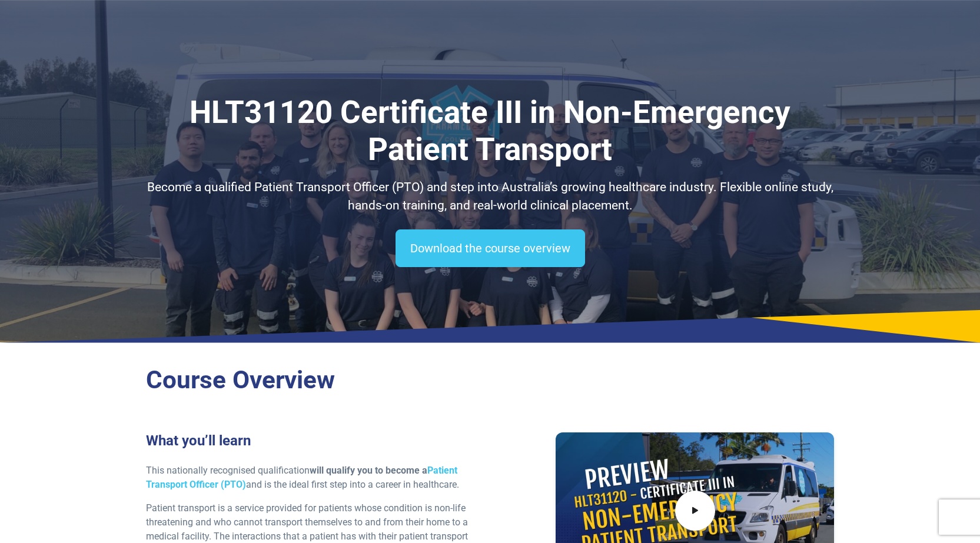 Image resolution: width=980 pixels, height=543 pixels. Describe the element at coordinates (490, 197) in the screenshot. I see `p: Become a qualified Patient Transport Officer (PTO) and step into Australia’s growing healthcare i...` at that location.